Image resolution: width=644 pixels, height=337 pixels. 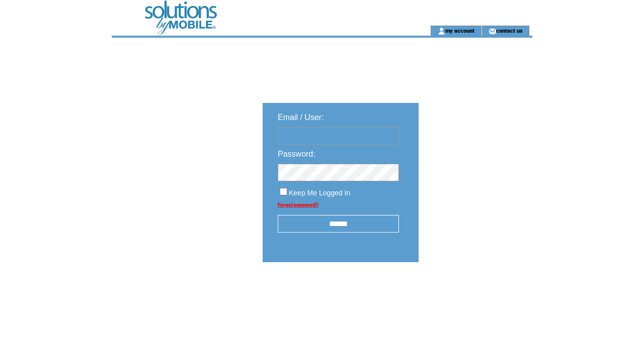 What do you see at coordinates (509, 31) in the screenshot?
I see `a: contact us` at bounding box center [509, 31].